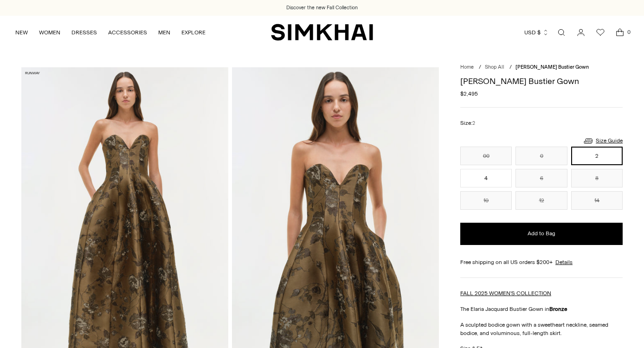 The image size is (644, 348). I want to click on button: 4, so click(486, 178).